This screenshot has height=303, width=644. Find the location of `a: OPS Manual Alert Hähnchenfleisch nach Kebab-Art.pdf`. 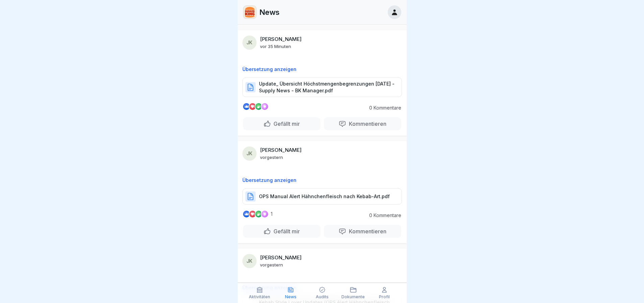

a: OPS Manual Alert Hähnchenfleisch nach Kebab-Art.pdf is located at coordinates (322, 199).